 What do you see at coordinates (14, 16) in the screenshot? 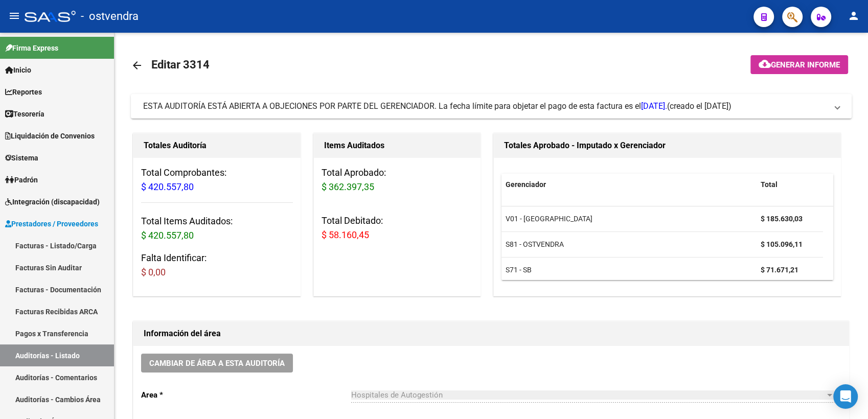
I see `mat-icon: menu` at bounding box center [14, 16].